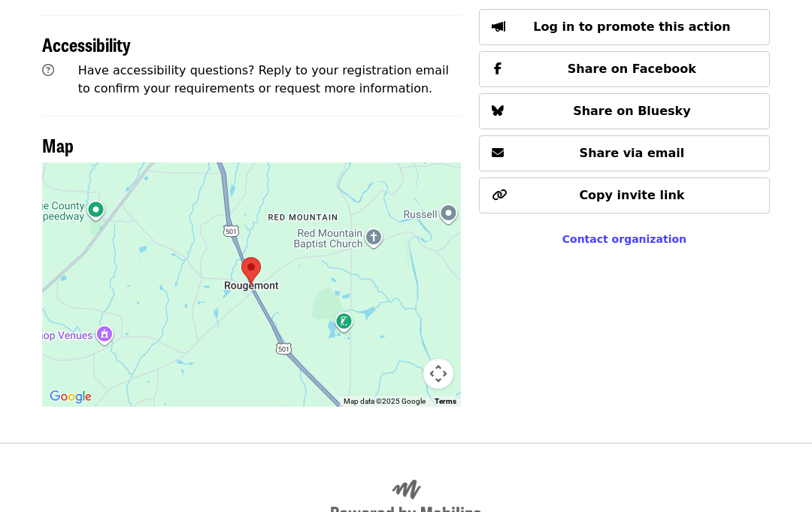  Describe the element at coordinates (264, 79) in the screenshot. I see `span: Have accessibility questions? Reply to your registration email to confirm your requirements or re...` at that location.